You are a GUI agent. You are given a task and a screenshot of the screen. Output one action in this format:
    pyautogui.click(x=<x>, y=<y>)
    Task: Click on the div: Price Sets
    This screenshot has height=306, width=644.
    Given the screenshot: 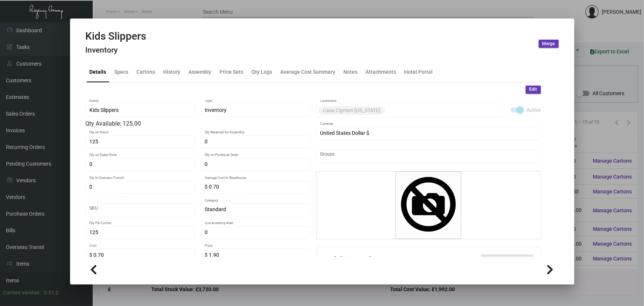 What is the action you would take?
    pyautogui.click(x=231, y=72)
    